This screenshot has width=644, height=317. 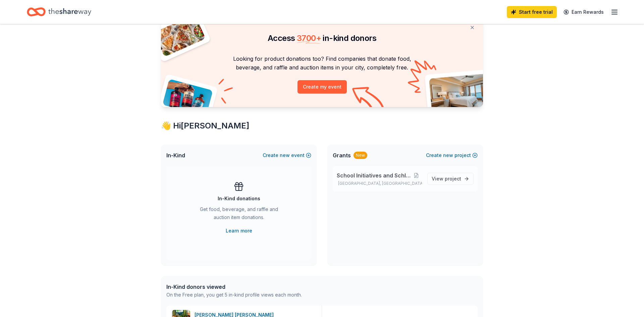 I want to click on div: In-Kind donors viewed, so click(x=234, y=286).